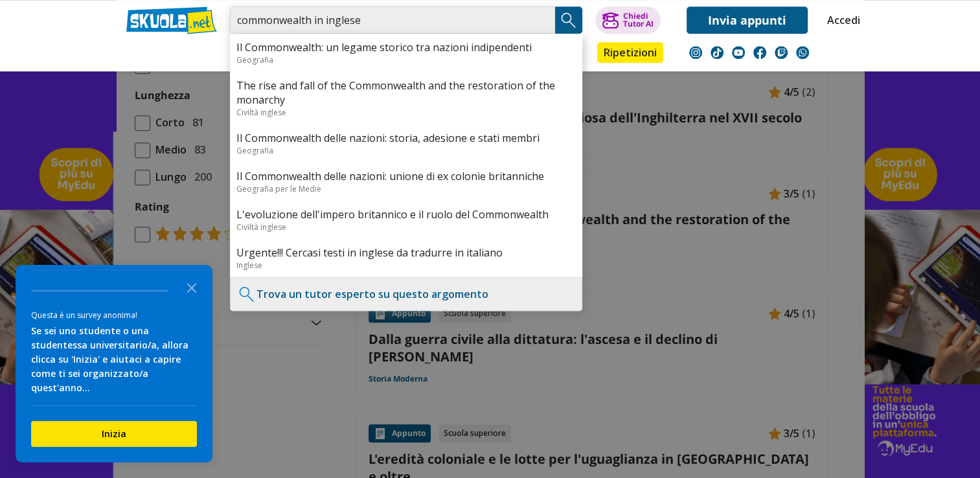  I want to click on img: tiktok, so click(717, 53).